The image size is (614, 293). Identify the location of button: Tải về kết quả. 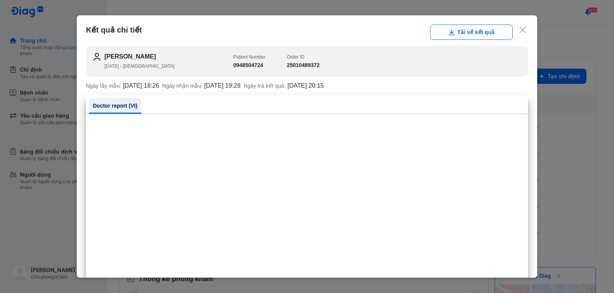
(471, 32).